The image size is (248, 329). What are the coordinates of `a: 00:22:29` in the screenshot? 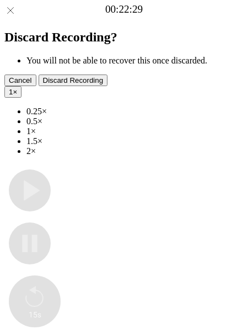 It's located at (124, 9).